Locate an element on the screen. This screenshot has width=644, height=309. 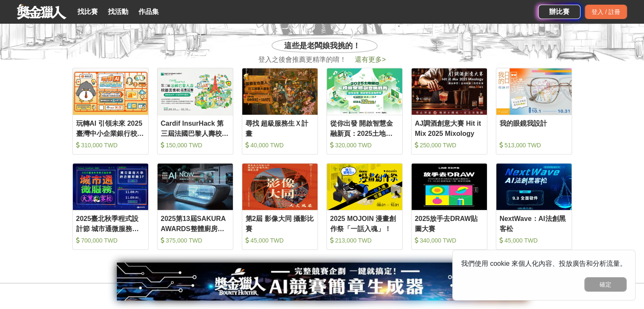
a: Cover Image尋找 超級服務生Ｘ計畫 40,000 TWD is located at coordinates (280, 111).